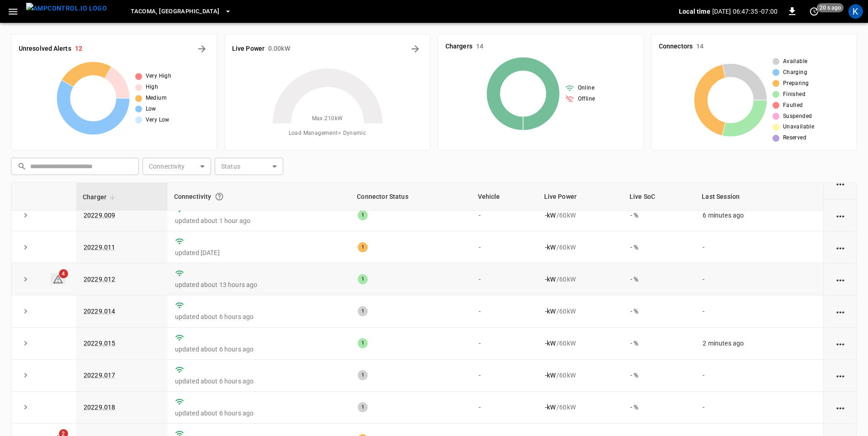 Image resolution: width=868 pixels, height=436 pixels. What do you see at coordinates (798, 117) in the screenshot?
I see `span: Suspended` at bounding box center [798, 117].